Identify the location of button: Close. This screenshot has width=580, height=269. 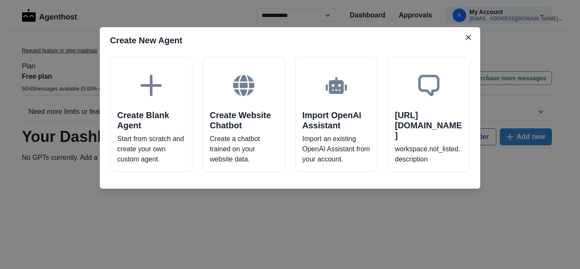
(468, 37).